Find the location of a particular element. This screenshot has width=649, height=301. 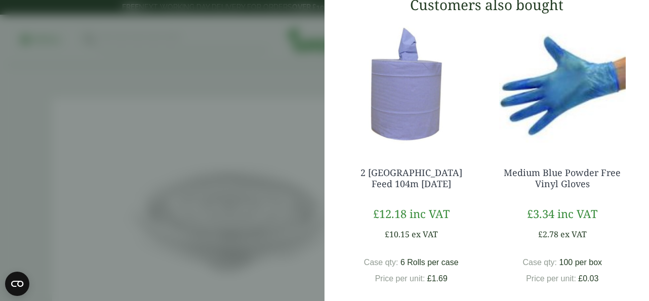

a: Medium Blue Powder Free Vinyl Gloves is located at coordinates (562, 178).